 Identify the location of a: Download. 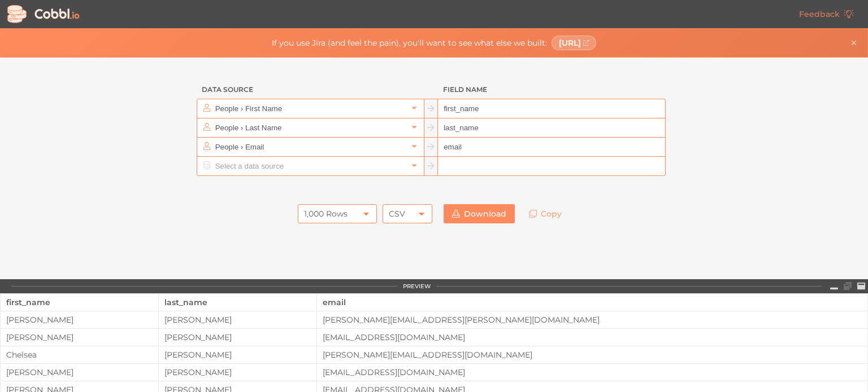
(479, 214).